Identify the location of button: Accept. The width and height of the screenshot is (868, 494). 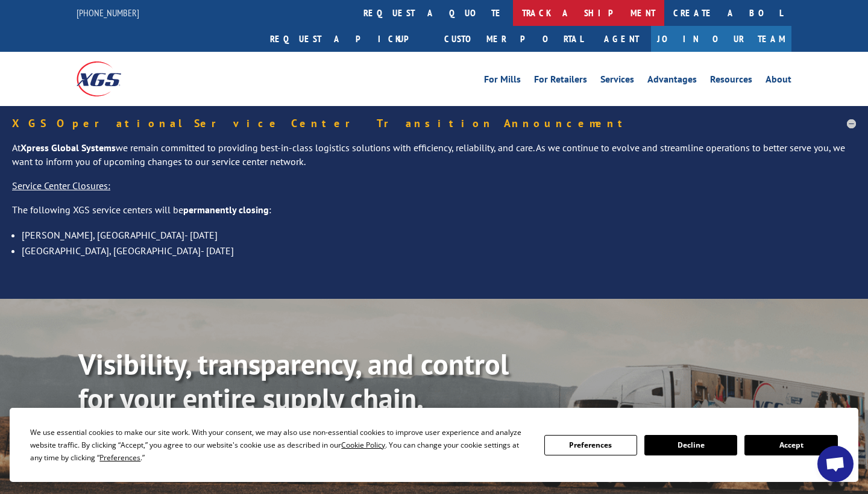
(790, 445).